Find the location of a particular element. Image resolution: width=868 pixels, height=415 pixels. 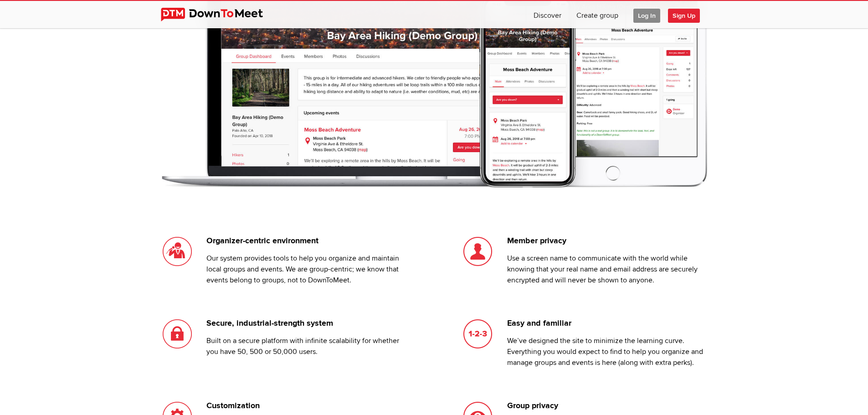

h3: Organizer-centric environment is located at coordinates (306, 244).